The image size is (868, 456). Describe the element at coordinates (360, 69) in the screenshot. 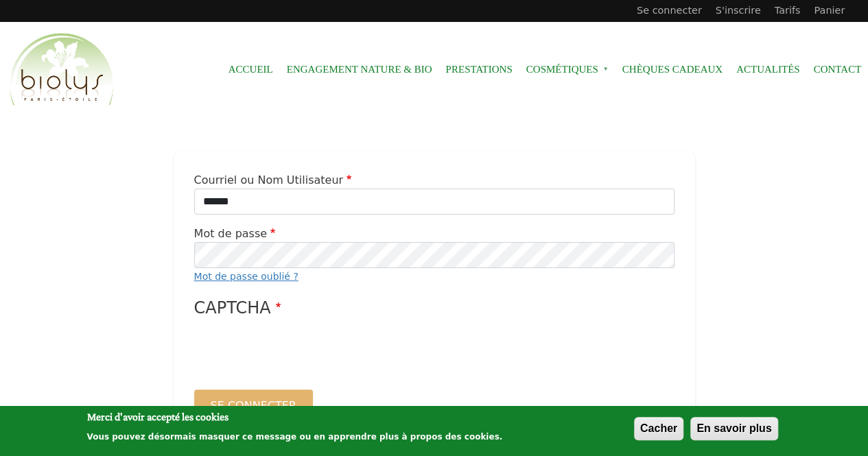

I see `a: Engagement Nature & Bio` at that location.